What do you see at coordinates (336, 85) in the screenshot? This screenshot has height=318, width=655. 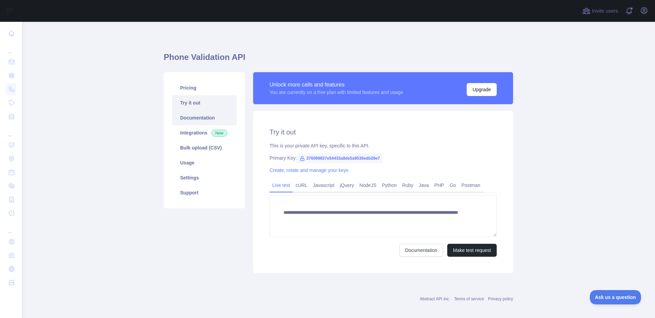 I see `div: Unlock more calls and features` at bounding box center [336, 85].